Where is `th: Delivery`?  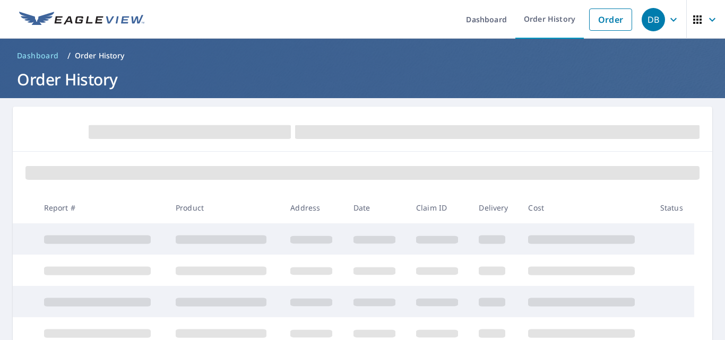 th: Delivery is located at coordinates (494, 207).